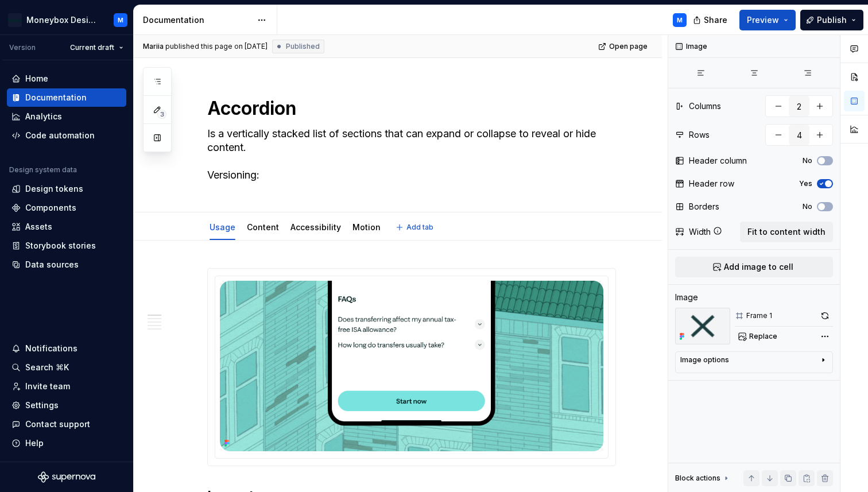 The height and width of the screenshot is (492, 868). What do you see at coordinates (22, 48) in the screenshot?
I see `div: Version` at bounding box center [22, 48].